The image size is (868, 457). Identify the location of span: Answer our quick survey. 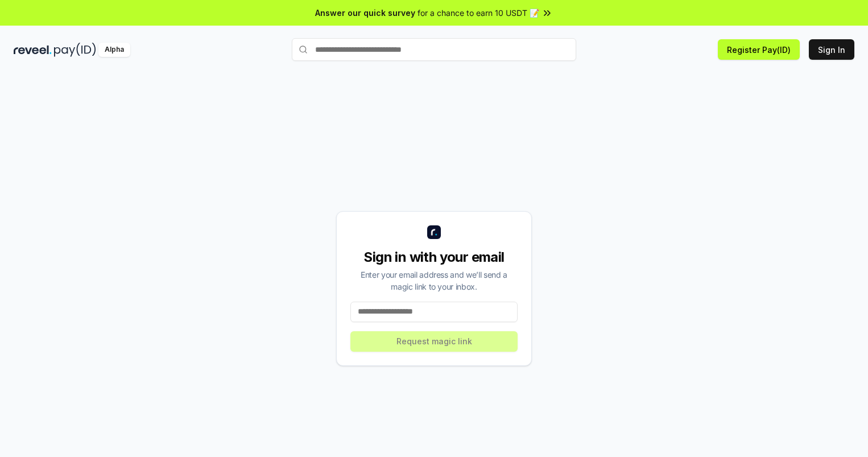
(365, 12).